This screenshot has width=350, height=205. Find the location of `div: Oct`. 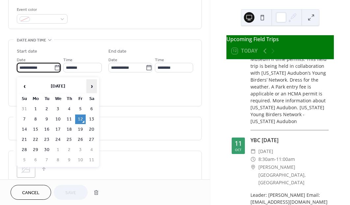

div: Oct is located at coordinates (238, 150).